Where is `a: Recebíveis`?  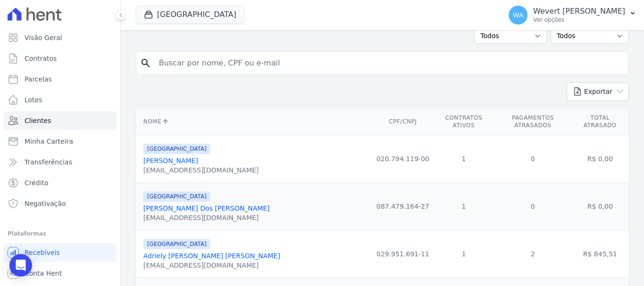
a: Recebíveis is located at coordinates (60, 253).